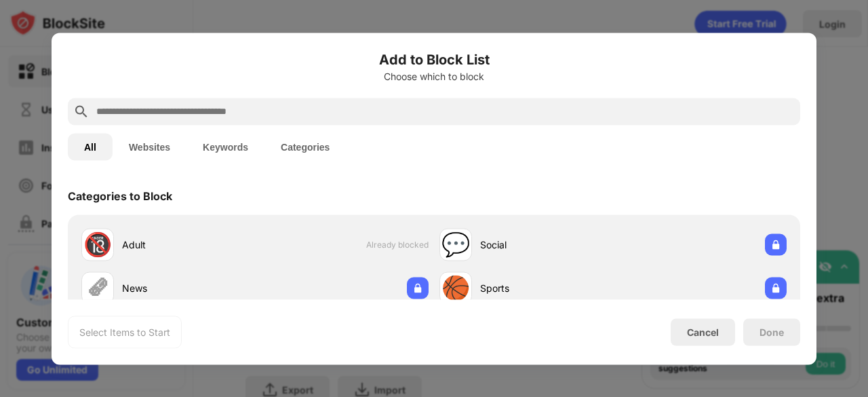 The image size is (868, 397). What do you see at coordinates (120, 195) in the screenshot?
I see `div: Categories to Block` at bounding box center [120, 195].